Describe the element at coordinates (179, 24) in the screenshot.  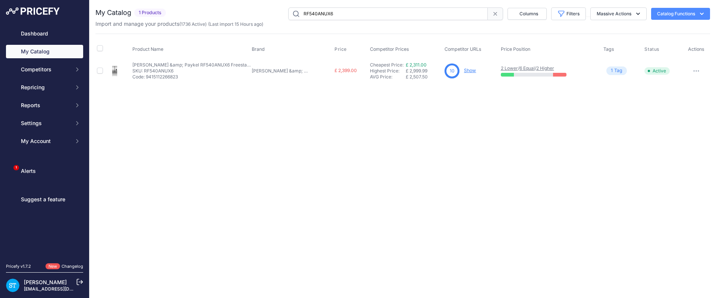
I see `p: Import and manage your products` at that location.